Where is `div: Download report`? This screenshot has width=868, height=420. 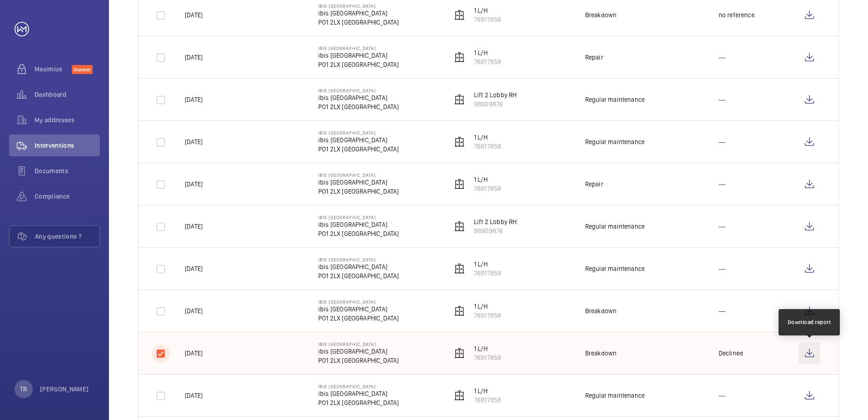
div: Download report is located at coordinates (810, 322).